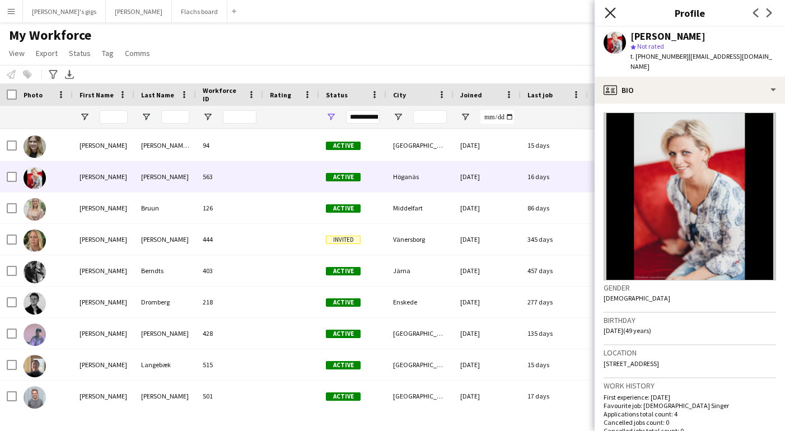 This screenshot has width=785, height=431. I want to click on span: Tag, so click(108, 53).